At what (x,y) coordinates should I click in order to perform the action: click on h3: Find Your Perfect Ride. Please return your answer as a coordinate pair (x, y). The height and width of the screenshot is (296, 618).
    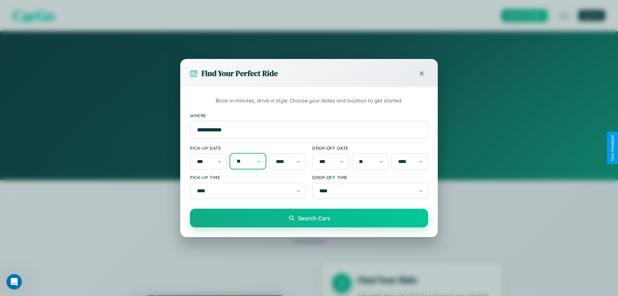
    Looking at the image, I should click on (240, 73).